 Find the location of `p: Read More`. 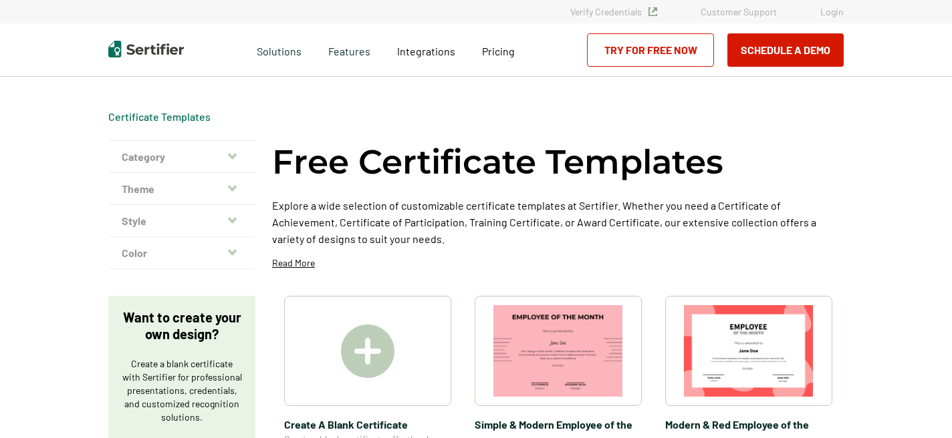

p: Read More is located at coordinates (293, 263).